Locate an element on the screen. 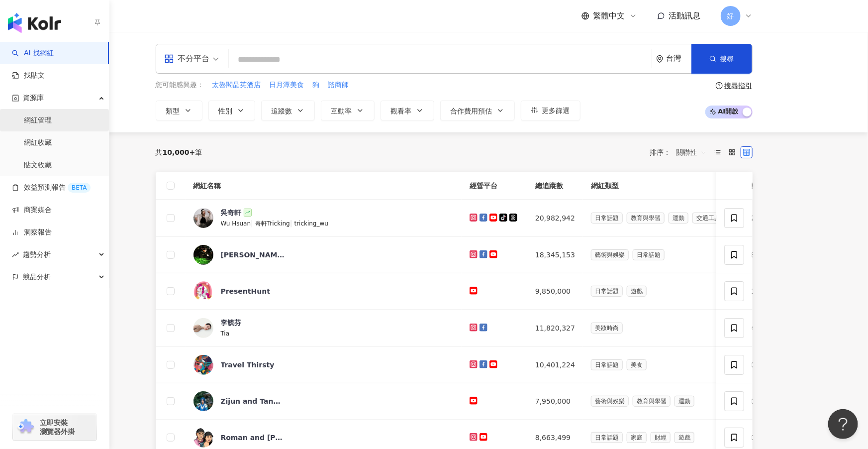 The width and height of the screenshot is (868, 449). a: 貼文收藏 is located at coordinates (38, 165).